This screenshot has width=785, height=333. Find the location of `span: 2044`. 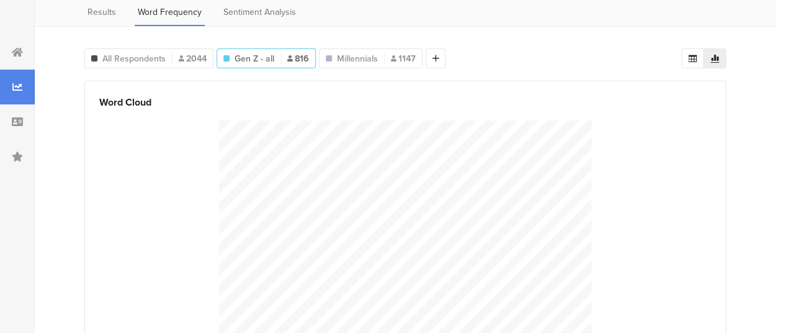

span: 2044 is located at coordinates (192, 58).